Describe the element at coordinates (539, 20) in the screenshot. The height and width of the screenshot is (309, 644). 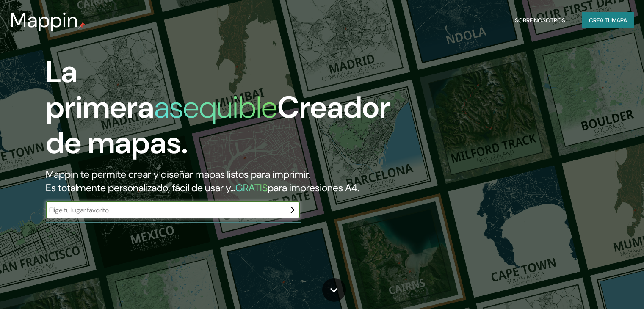
I see `font: Sobre nosotros` at that location.